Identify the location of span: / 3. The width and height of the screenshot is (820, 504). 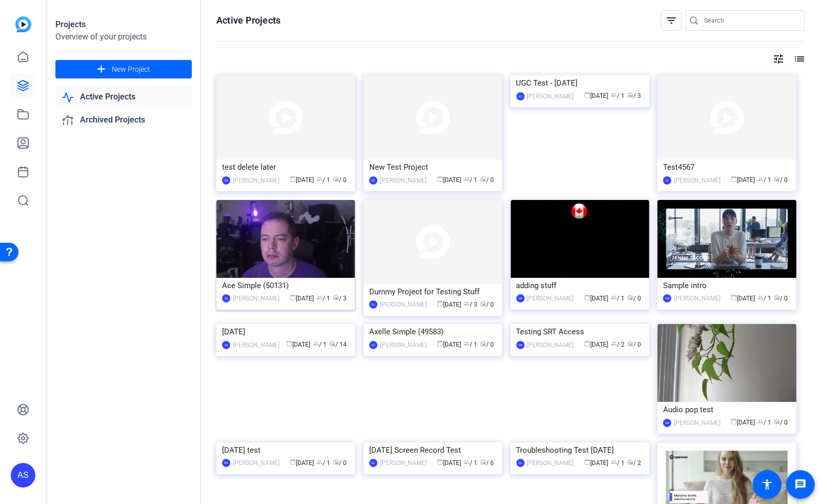
(340, 298).